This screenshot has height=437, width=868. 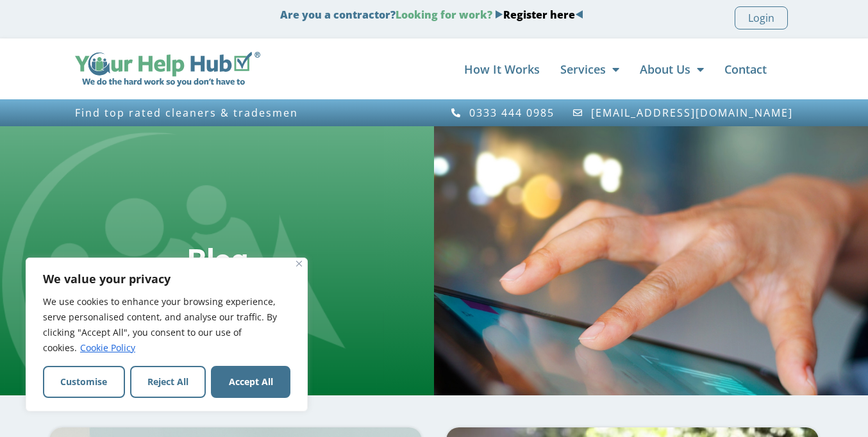 I want to click on a: How It Works, so click(x=502, y=69).